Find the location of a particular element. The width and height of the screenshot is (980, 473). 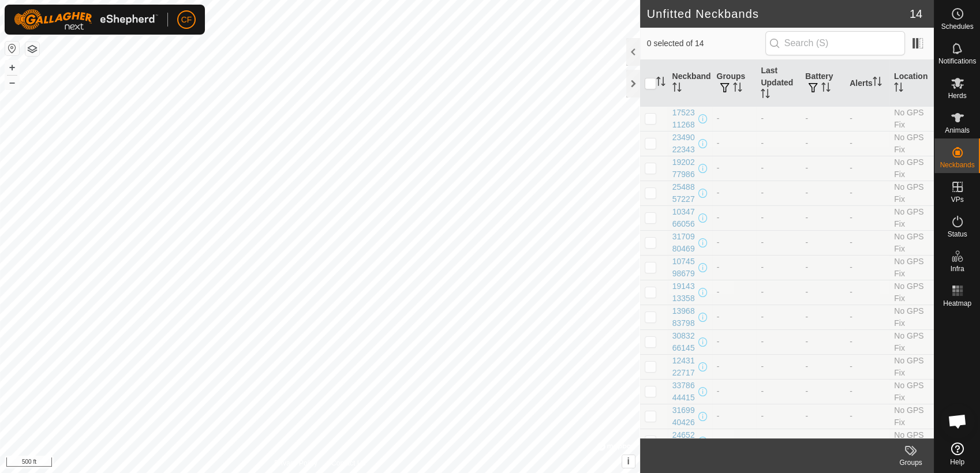

span: CF is located at coordinates (186, 20).